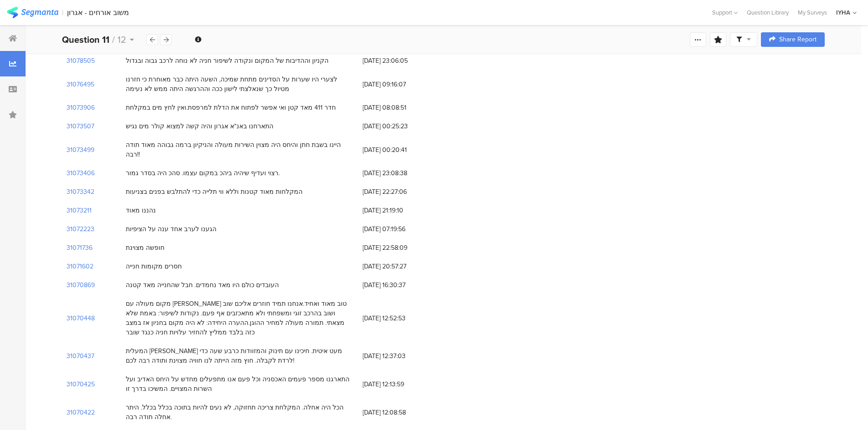  What do you see at coordinates (725, 12) in the screenshot?
I see `div: Support` at bounding box center [725, 12].